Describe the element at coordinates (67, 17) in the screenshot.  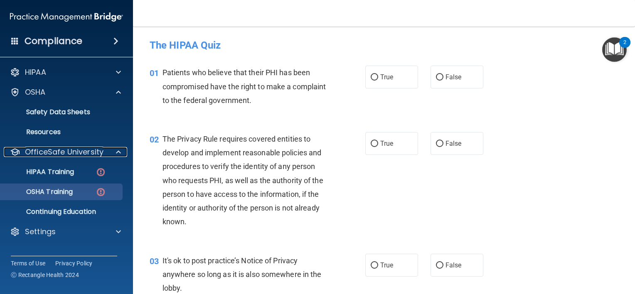
I see `img: PMB logo` at that location.